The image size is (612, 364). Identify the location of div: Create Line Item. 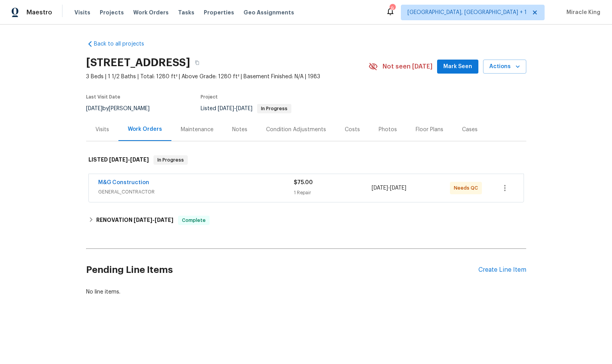
(502, 270).